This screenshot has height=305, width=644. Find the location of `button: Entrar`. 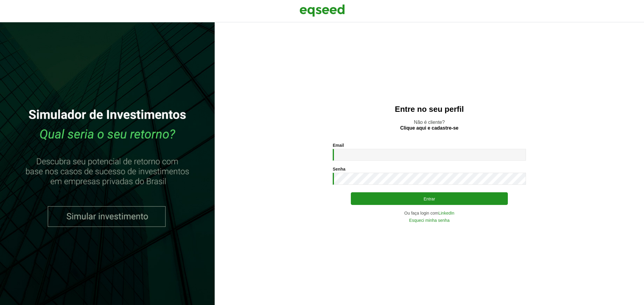

button: Entrar is located at coordinates (429, 199).